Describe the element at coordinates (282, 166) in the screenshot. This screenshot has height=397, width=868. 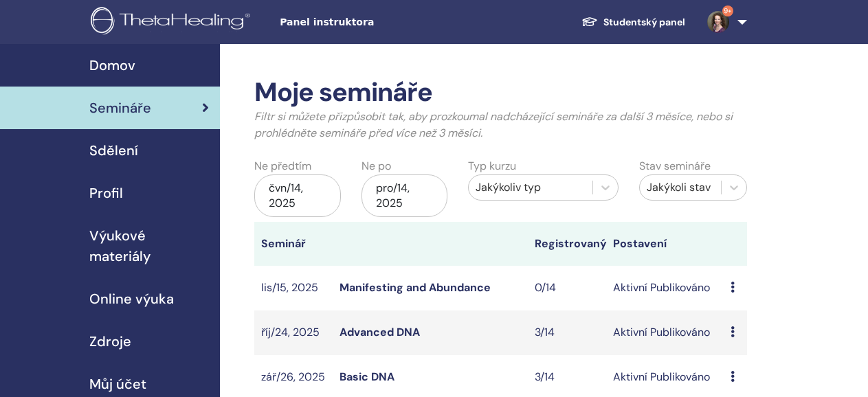
I see `label: Ne předtím` at that location.